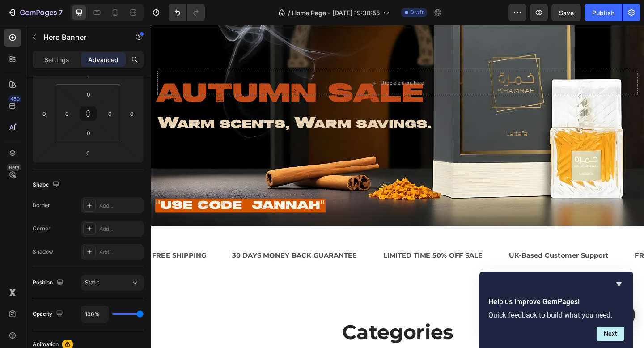 The image size is (644, 348). What do you see at coordinates (47, 185) in the screenshot?
I see `div: Shape` at bounding box center [47, 185].